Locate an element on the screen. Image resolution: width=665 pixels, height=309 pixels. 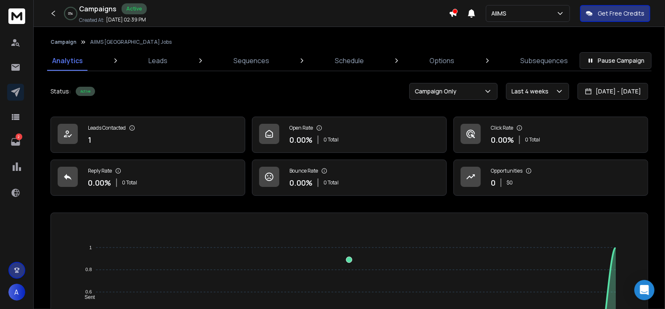
p: Reply Rate is located at coordinates (100, 171).